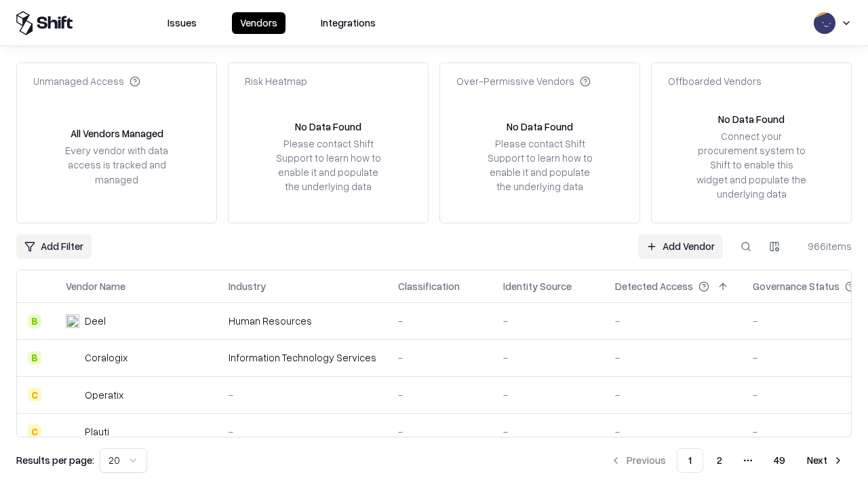 This screenshot has height=489, width=868. What do you see at coordinates (106, 357) in the screenshot?
I see `div: Coralogix` at bounding box center [106, 357].